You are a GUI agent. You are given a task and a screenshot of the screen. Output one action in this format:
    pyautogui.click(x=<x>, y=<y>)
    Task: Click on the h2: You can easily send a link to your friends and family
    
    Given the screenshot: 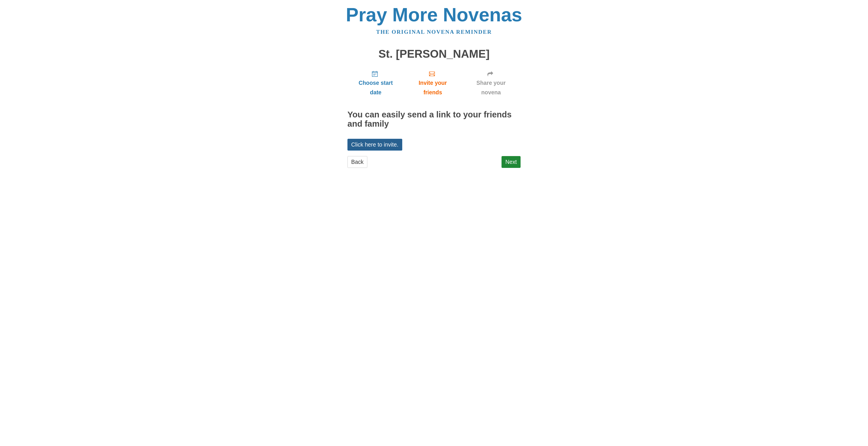 What is the action you would take?
    pyautogui.click(x=434, y=119)
    